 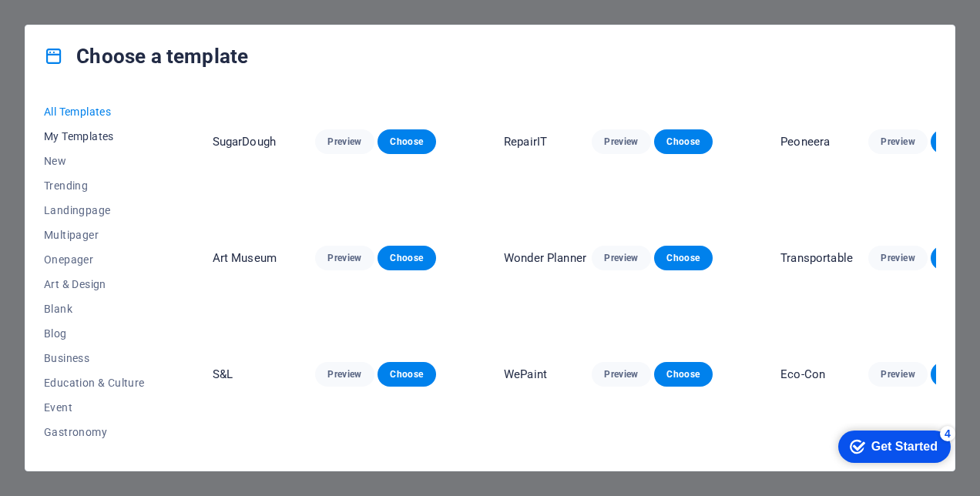 What do you see at coordinates (94, 235) in the screenshot?
I see `button: Multipager` at bounding box center [94, 235].